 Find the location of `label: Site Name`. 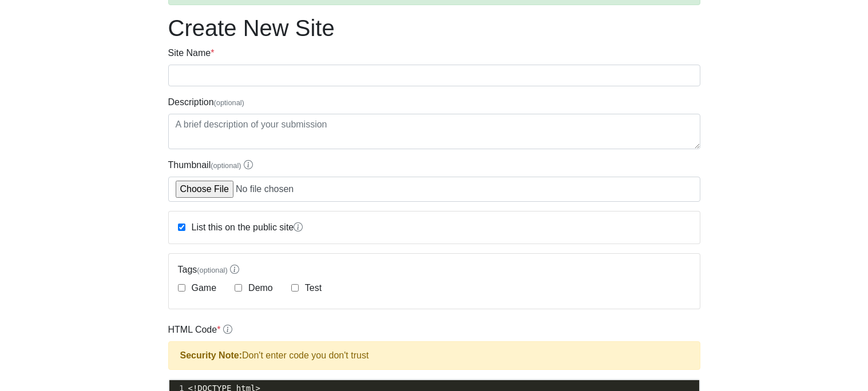

label: Site Name is located at coordinates (191, 54).